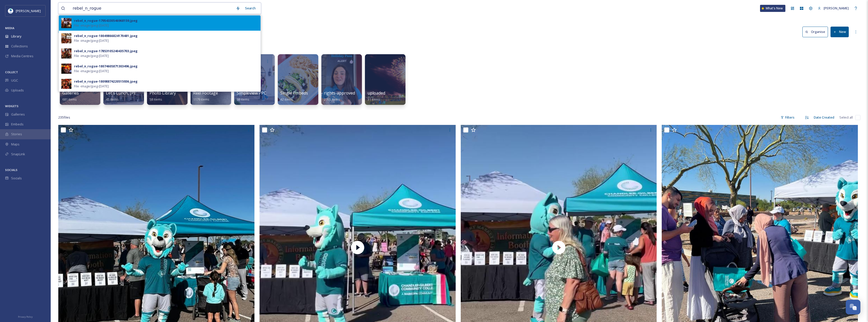 The width and height of the screenshot is (868, 322). I want to click on span: Library, so click(16, 36).